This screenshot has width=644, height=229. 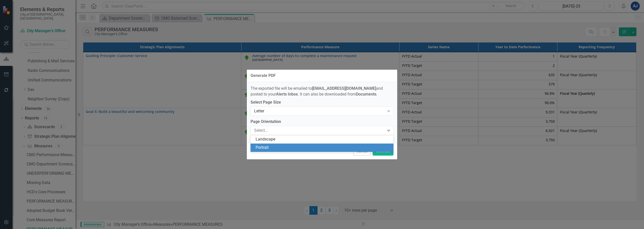 I want to click on strong: Alerts Inbox, so click(x=287, y=94).